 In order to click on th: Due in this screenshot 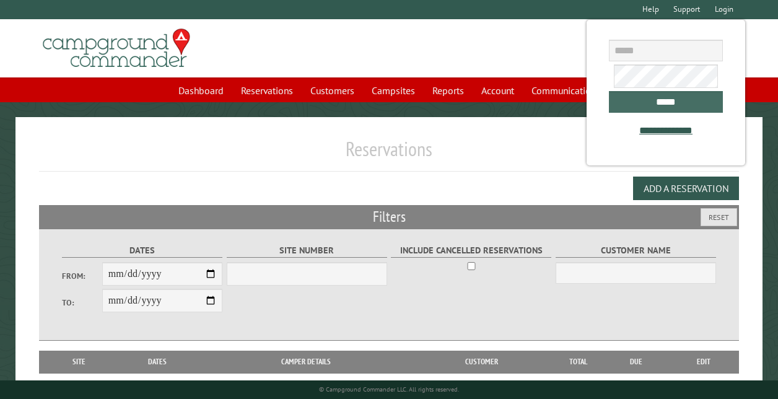, I will do `click(637, 362)`.